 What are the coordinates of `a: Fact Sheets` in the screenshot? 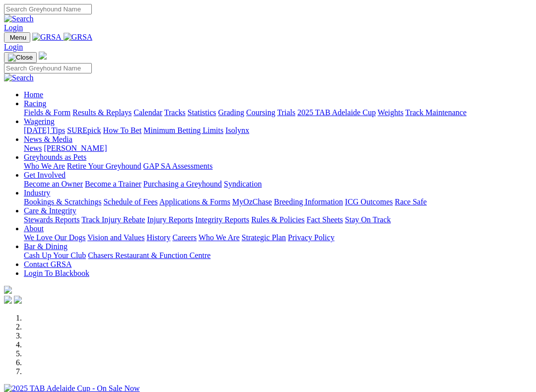 It's located at (325, 220).